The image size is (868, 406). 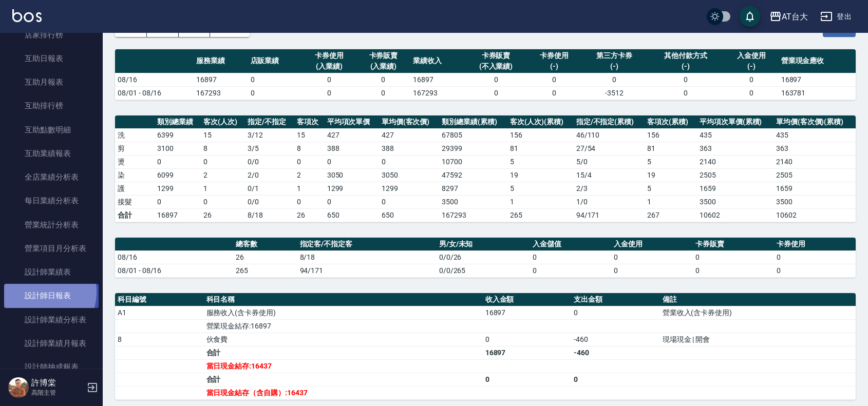 I want to click on td: 29399, so click(x=473, y=149).